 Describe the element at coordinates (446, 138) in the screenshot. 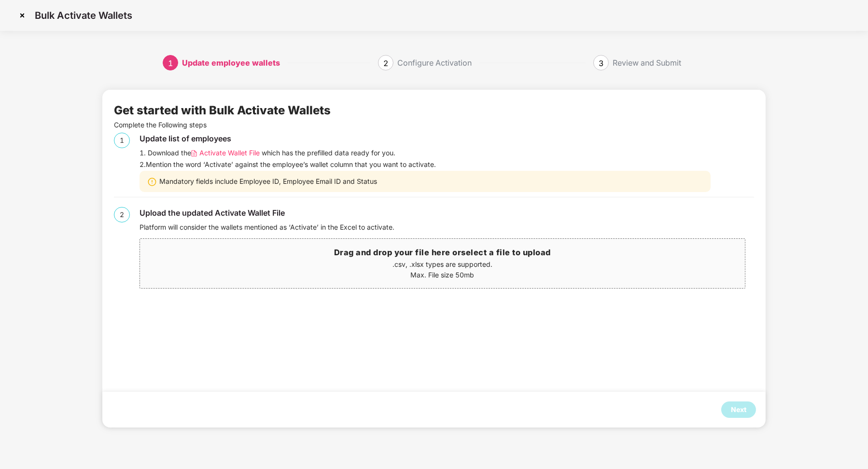

I see `div: Update list of employees` at that location.